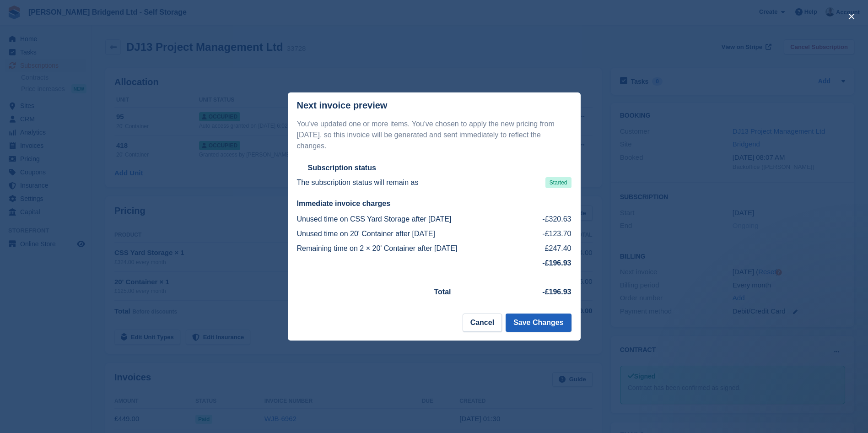 The image size is (868, 433). What do you see at coordinates (358, 183) in the screenshot?
I see `p: The subscription status will remain as` at bounding box center [358, 183].